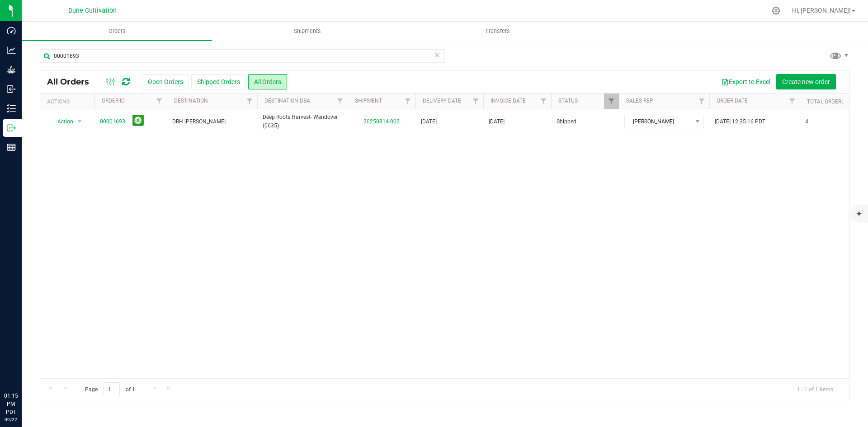 The width and height of the screenshot is (868, 427). Describe the element at coordinates (62, 122) in the screenshot. I see `span: Action` at that location.